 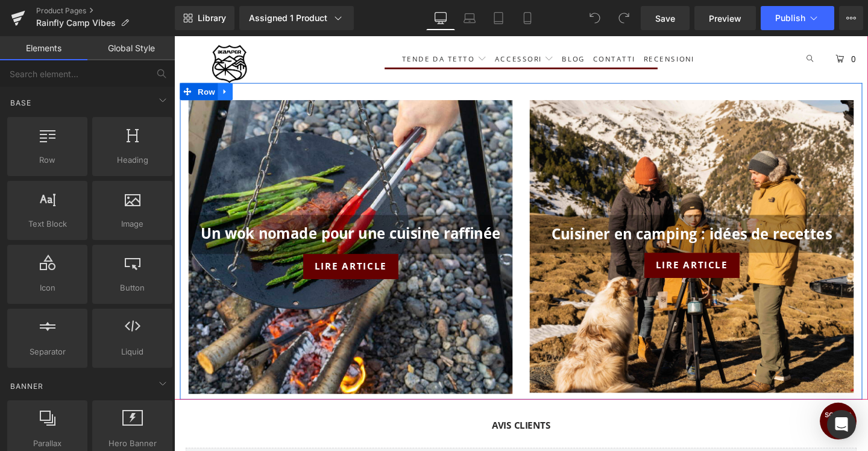 What do you see at coordinates (132, 442) in the screenshot?
I see `span: Hero Banner` at bounding box center [132, 442].